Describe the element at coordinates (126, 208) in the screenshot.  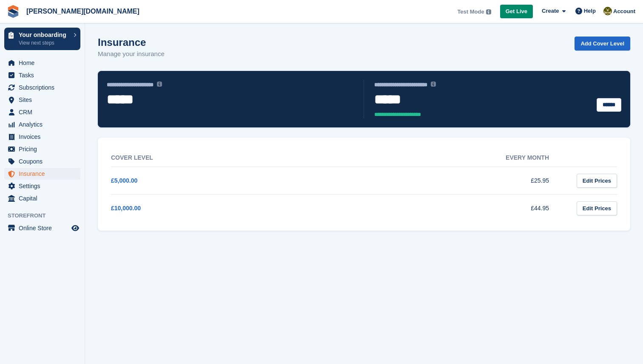
I see `a: £10,000.00` at that location.